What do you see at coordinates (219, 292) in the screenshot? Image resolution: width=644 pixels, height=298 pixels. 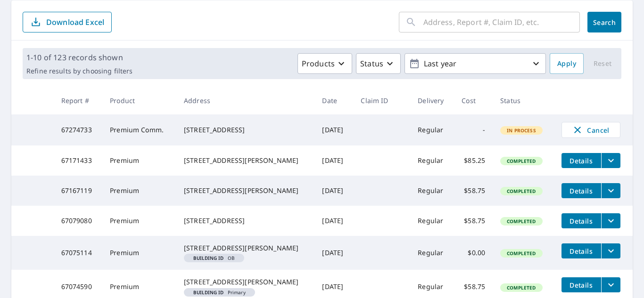 I see `span: Primary` at bounding box center [219, 292].